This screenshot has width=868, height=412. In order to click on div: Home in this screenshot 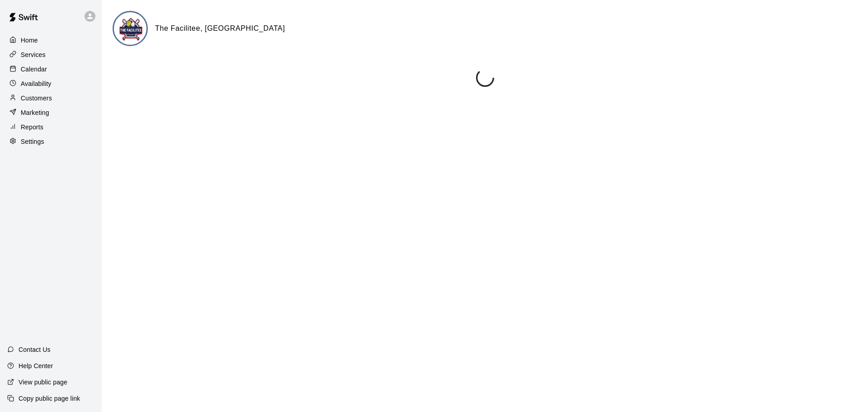, I will do `click(50, 40)`.